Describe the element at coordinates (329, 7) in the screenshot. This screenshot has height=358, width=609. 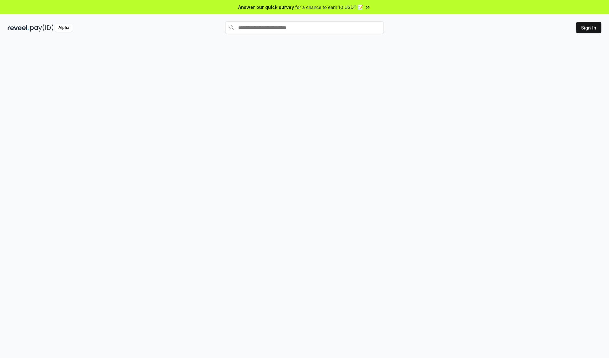
I see `span: for a chance to earn 10 USDT 📝` at that location.